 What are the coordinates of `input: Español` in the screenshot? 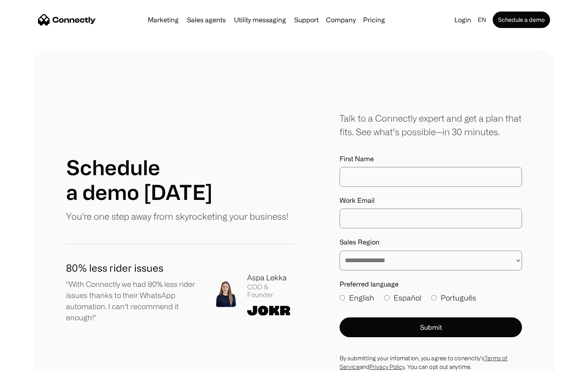 It's located at (387, 298).